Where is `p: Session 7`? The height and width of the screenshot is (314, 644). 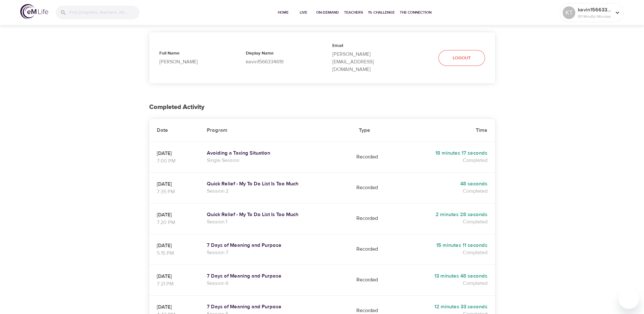 p: Session 7 is located at coordinates (275, 253).